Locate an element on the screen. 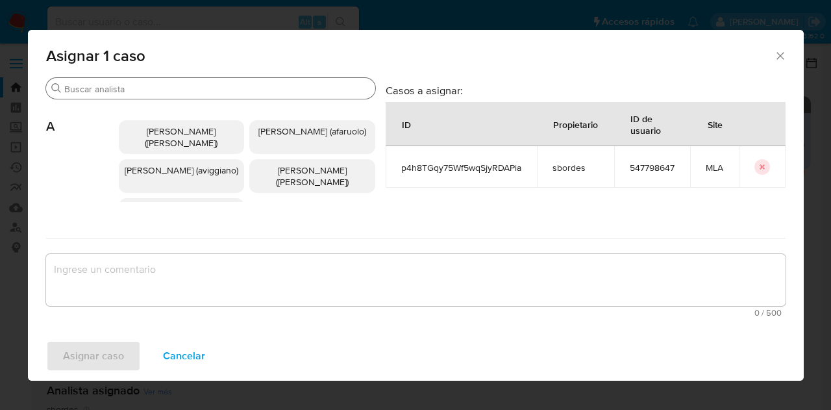  span: MLA is located at coordinates (714, 167).